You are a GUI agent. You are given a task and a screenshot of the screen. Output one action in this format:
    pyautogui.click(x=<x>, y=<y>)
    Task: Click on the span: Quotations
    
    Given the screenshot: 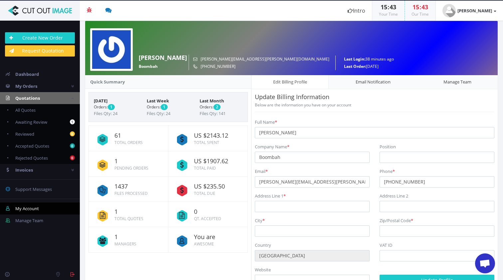 What is the action you would take?
    pyautogui.click(x=28, y=98)
    